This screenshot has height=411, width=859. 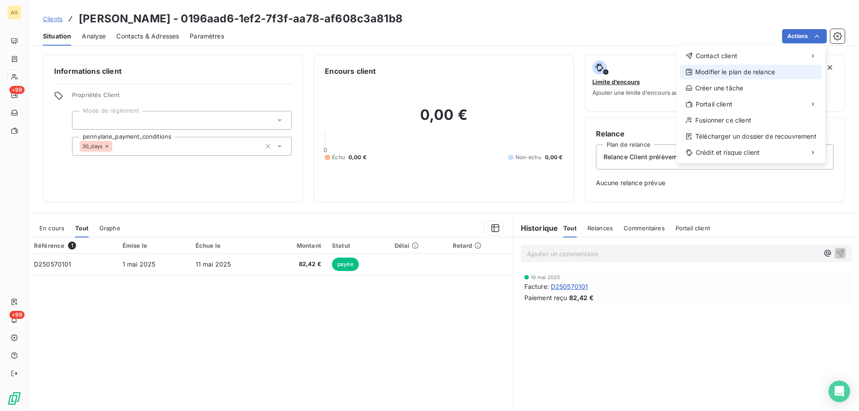 What do you see at coordinates (751, 104) in the screenshot?
I see `div: Actions` at bounding box center [751, 104].